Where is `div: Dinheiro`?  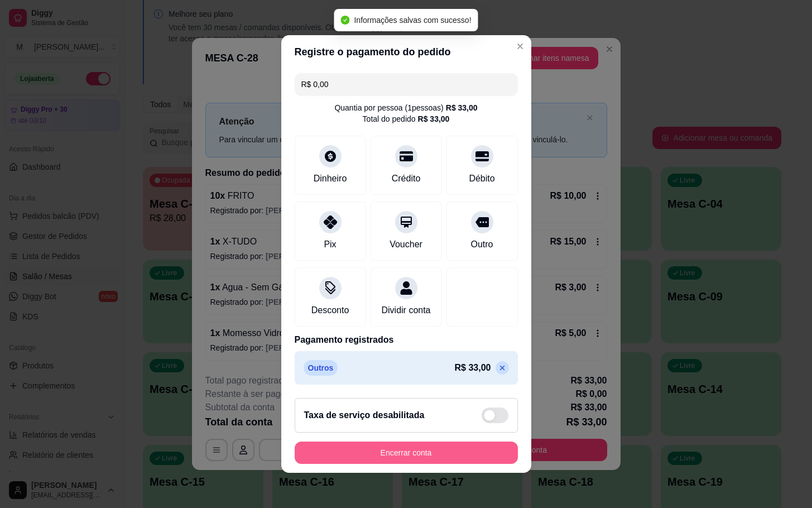 div: Dinheiro is located at coordinates (330, 179).